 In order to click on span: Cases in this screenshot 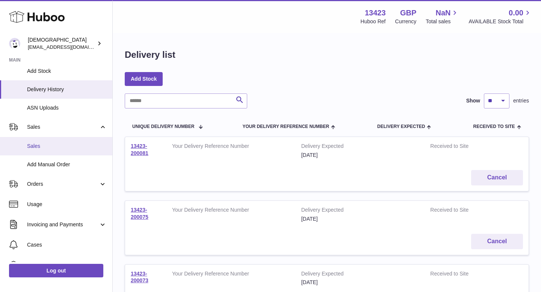, I will do `click(67, 245)`.